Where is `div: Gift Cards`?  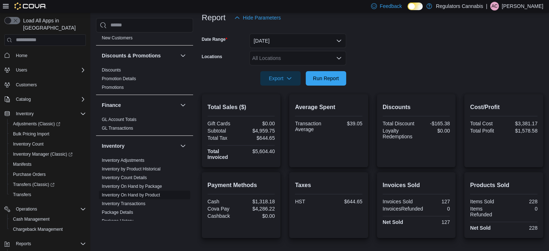
div: Gift Cards is located at coordinates (223, 123).